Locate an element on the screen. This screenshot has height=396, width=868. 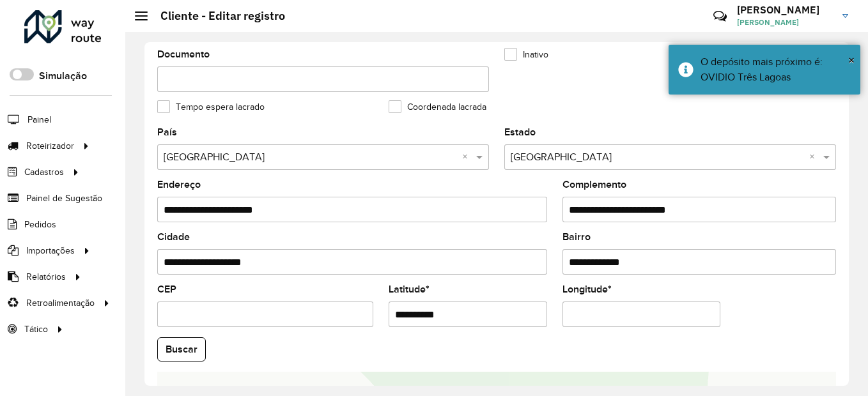
label: Documento is located at coordinates (183, 54).